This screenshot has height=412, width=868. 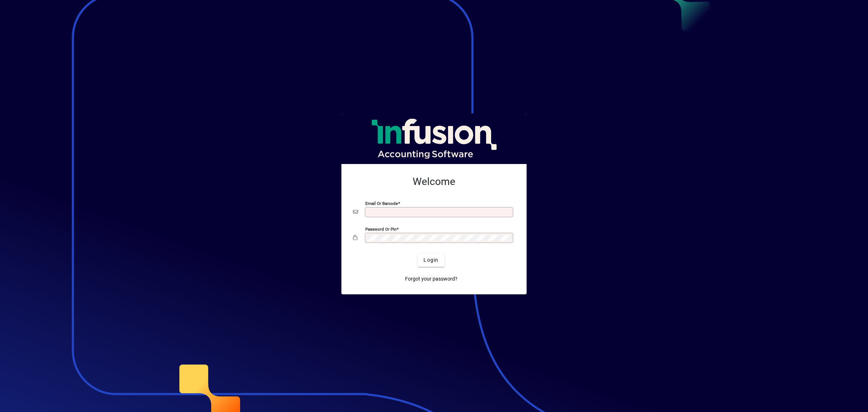 I want to click on a: Forgot your password?, so click(x=431, y=279).